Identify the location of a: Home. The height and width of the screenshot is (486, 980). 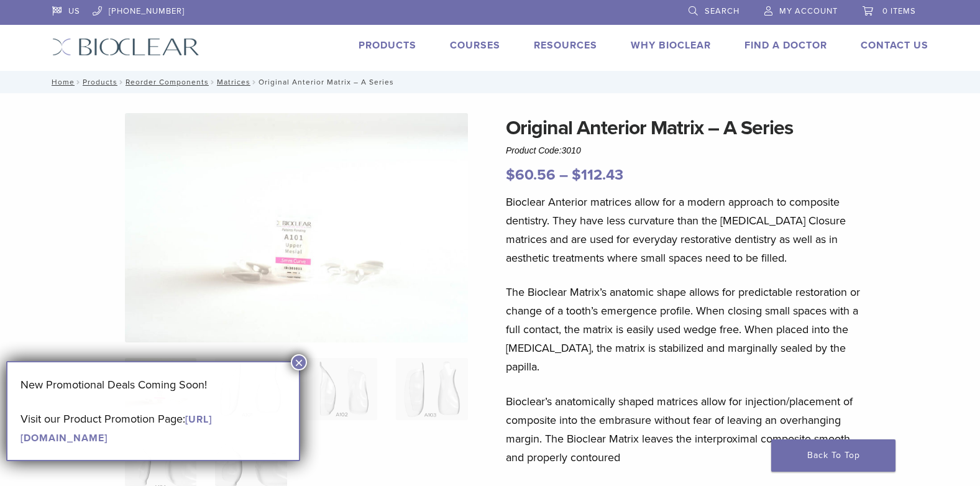
(61, 82).